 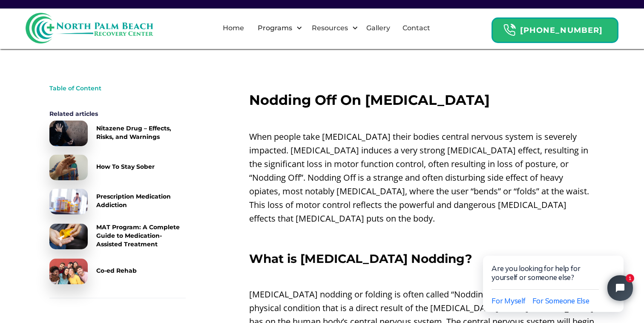 I want to click on a: MAT Program: A Complete Guide to Medication-Assisted Treatment, so click(x=118, y=236).